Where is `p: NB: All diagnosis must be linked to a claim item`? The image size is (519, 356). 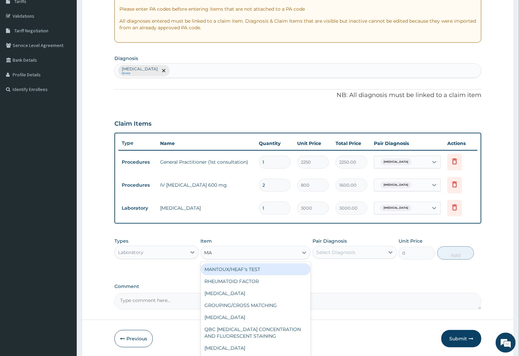
p: NB: All diagnosis must be linked to a claim item is located at coordinates (298, 95).